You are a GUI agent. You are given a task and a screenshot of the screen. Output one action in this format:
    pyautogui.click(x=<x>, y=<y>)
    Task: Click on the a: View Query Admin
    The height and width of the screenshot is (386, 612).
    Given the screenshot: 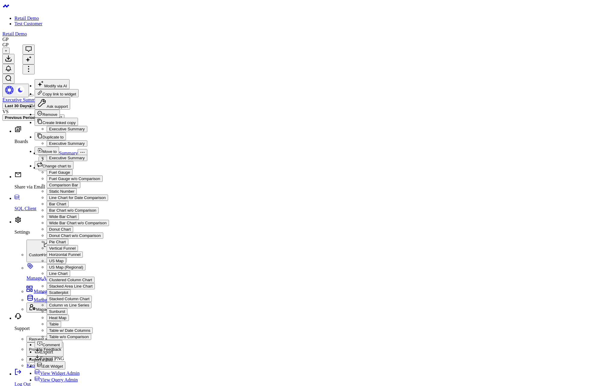 What is the action you would take?
    pyautogui.click(x=56, y=380)
    